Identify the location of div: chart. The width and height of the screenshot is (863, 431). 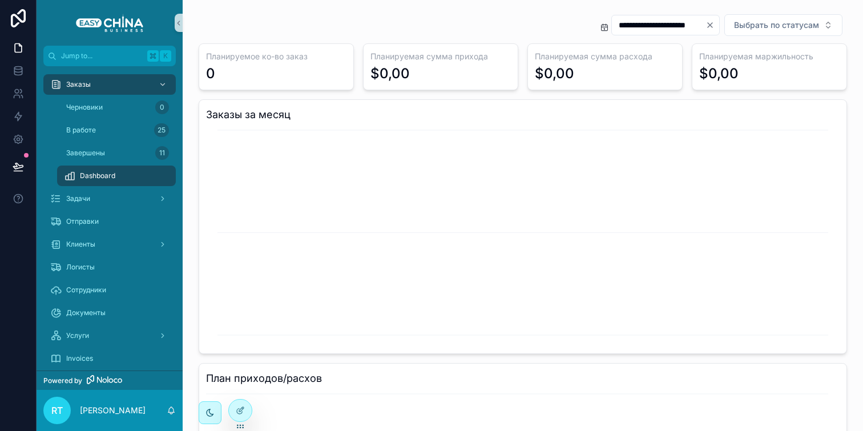
(523, 237).